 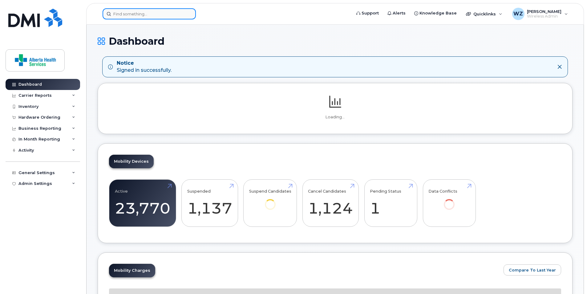 I want to click on h1: Dashboard, so click(x=335, y=41).